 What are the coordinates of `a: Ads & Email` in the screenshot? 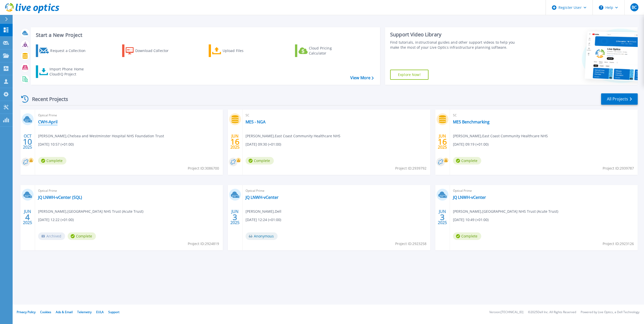 It's located at (64, 312).